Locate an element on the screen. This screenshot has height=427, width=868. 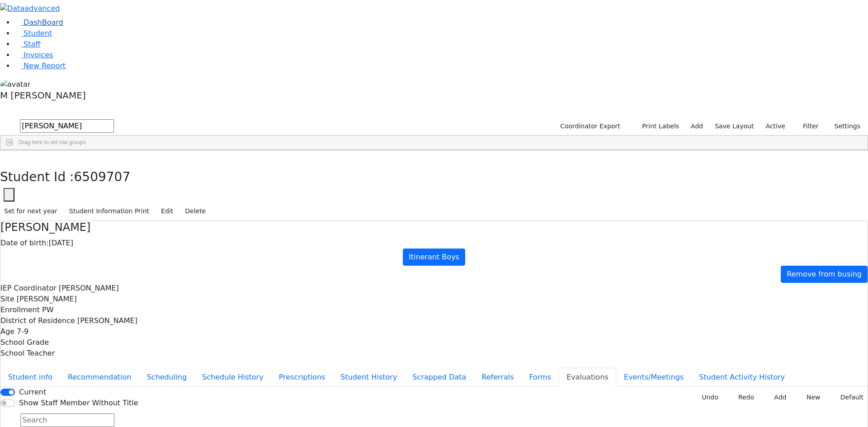
span: 6509707 is located at coordinates (102, 177).